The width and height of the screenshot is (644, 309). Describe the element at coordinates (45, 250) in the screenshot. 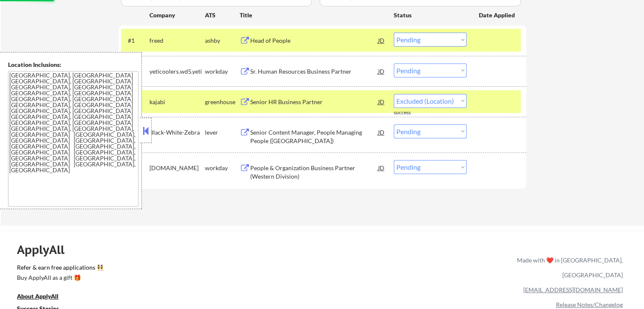

I see `div: ApplyAll` at that location.